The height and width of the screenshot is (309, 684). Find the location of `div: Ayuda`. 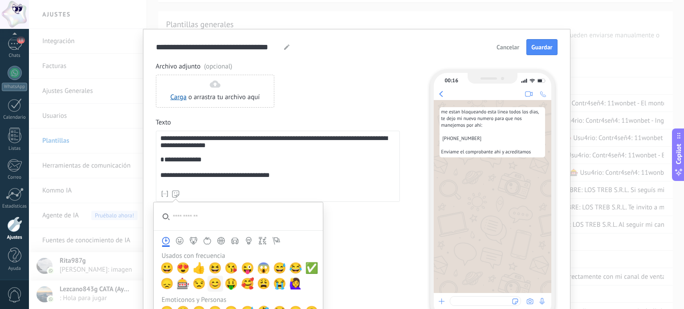

div: Ayuda is located at coordinates (15, 269).